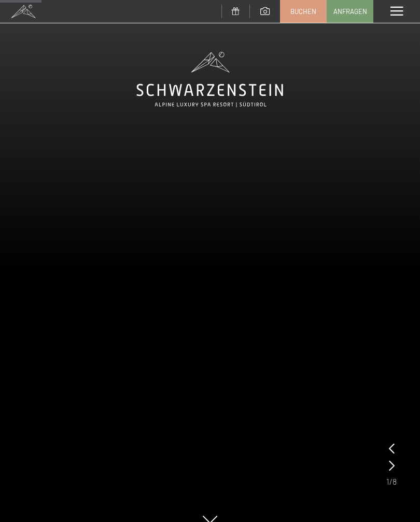 The width and height of the screenshot is (420, 522). What do you see at coordinates (350, 12) in the screenshot?
I see `span: Anfragen` at bounding box center [350, 12].